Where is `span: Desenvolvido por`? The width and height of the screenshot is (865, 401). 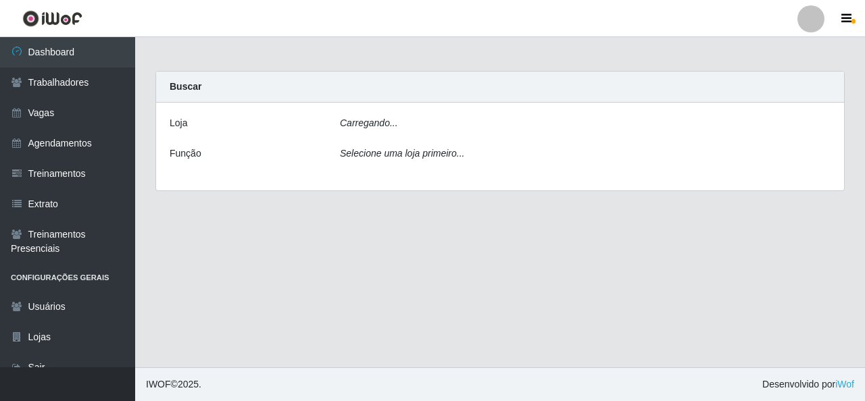
span: Desenvolvido por is located at coordinates (808, 385).